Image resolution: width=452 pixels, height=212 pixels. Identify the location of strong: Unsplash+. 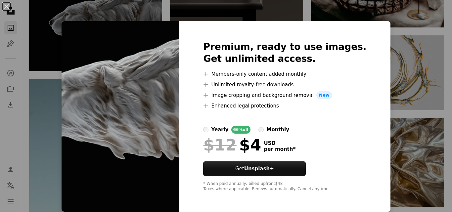
(259, 169).